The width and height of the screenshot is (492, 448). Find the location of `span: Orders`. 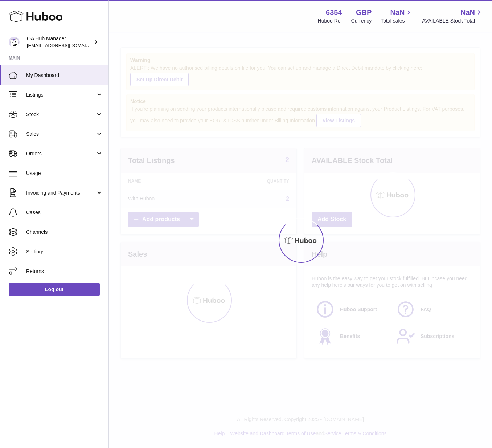

span: Orders is located at coordinates (60, 154).